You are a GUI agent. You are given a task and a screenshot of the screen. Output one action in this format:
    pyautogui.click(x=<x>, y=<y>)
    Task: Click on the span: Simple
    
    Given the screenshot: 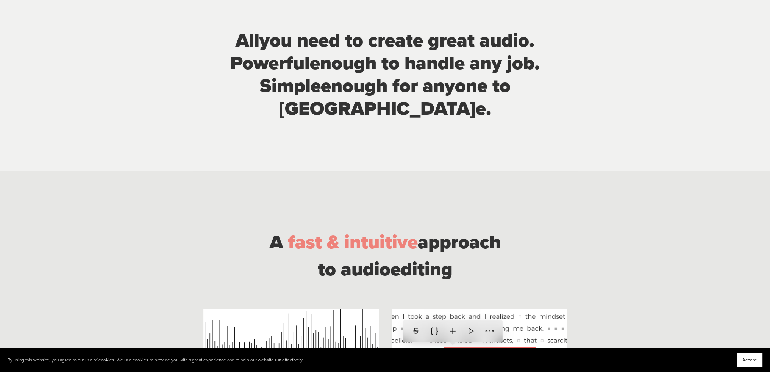 What is the action you would take?
    pyautogui.click(x=290, y=86)
    